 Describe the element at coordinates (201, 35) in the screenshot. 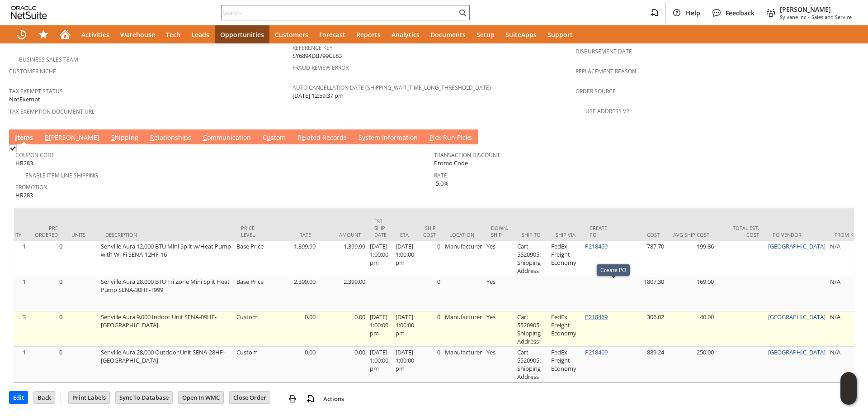

I see `span: Leads` at that location.